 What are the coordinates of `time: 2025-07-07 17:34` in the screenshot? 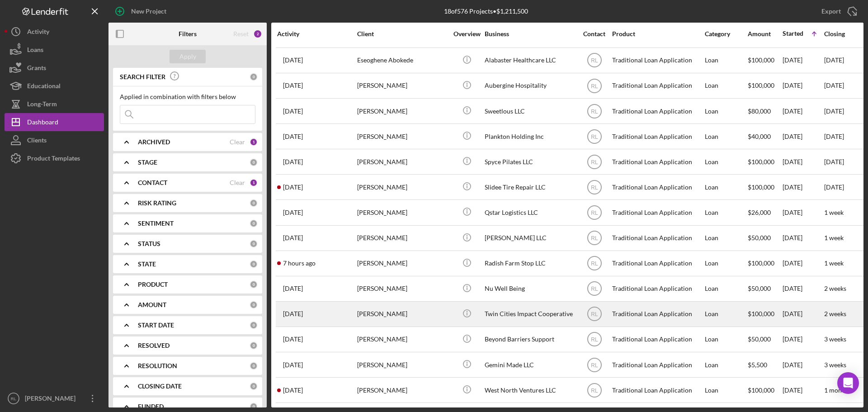 It's located at (293, 85).